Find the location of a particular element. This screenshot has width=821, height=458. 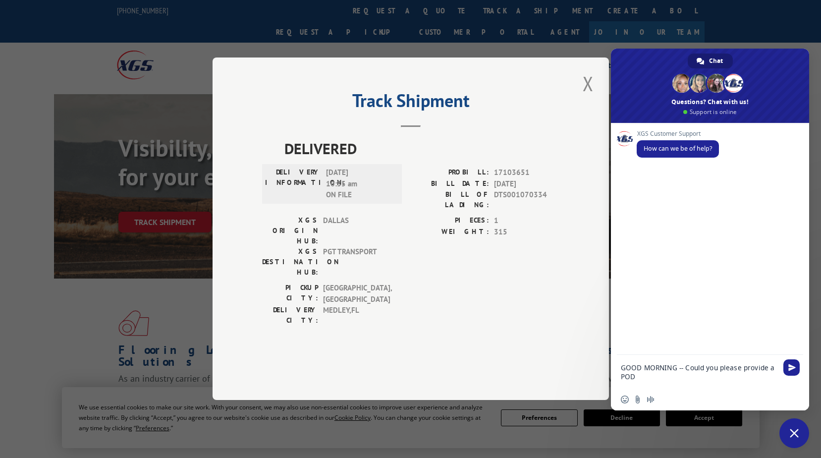

span: DALLAS is located at coordinates (356, 231).